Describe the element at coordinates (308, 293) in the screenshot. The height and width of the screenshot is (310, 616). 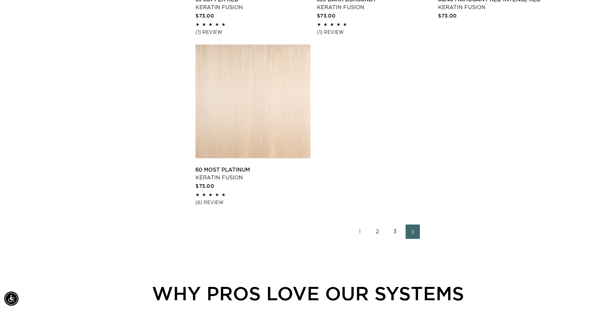
I see `div: WHY PROS LOVE OUR SYSTEMS` at that location.